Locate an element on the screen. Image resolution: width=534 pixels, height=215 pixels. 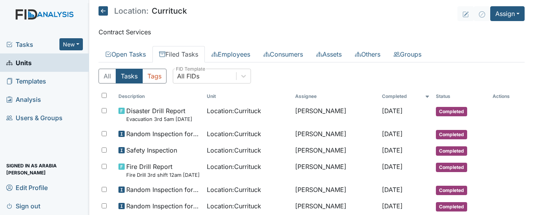
a: Others is located at coordinates (367, 54).